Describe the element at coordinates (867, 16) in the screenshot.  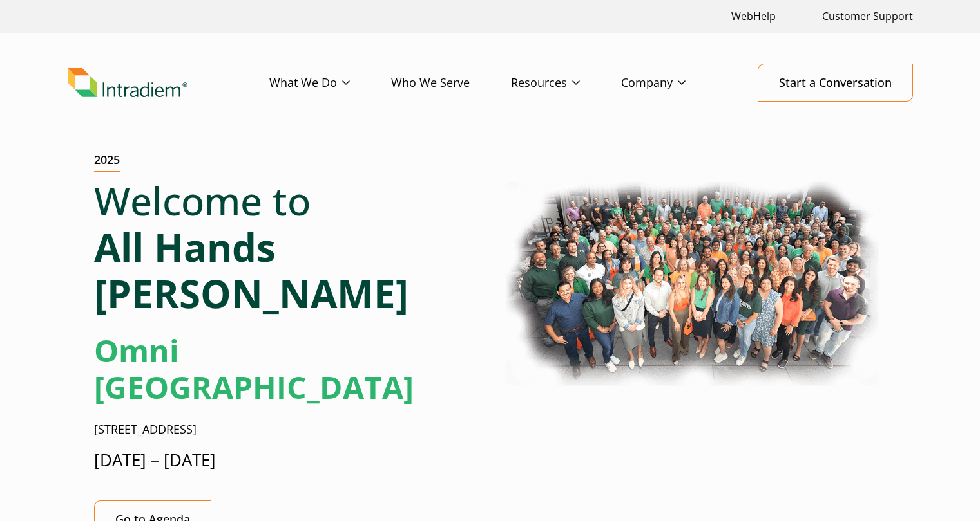
I see `a: Customer Support` at that location.